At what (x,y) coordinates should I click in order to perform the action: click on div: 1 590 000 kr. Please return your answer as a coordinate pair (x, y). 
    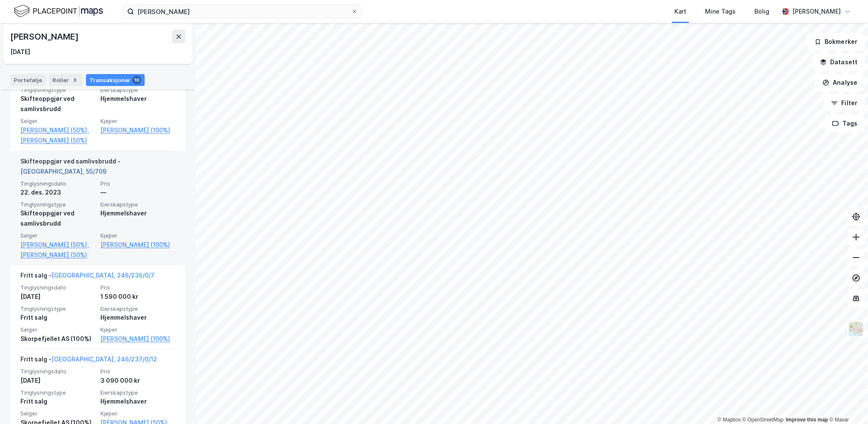
    Looking at the image, I should click on (138, 297).